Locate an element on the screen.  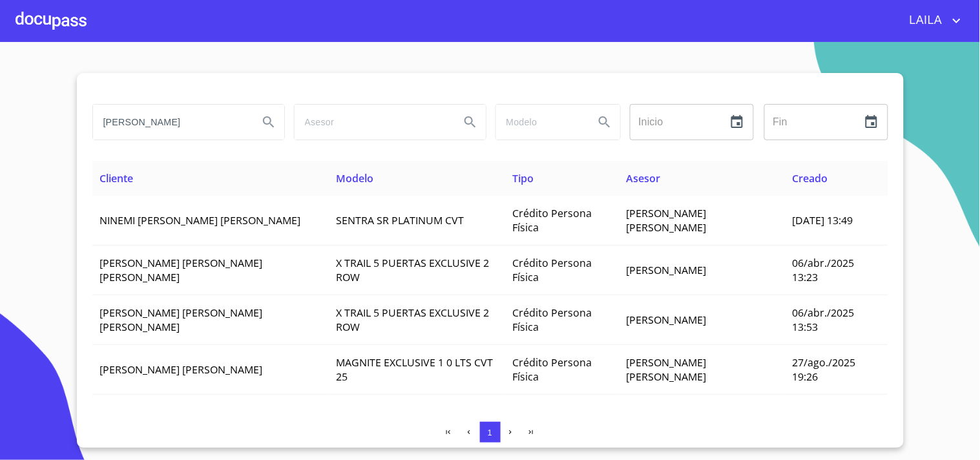
span: Tipo is located at coordinates (523, 179).